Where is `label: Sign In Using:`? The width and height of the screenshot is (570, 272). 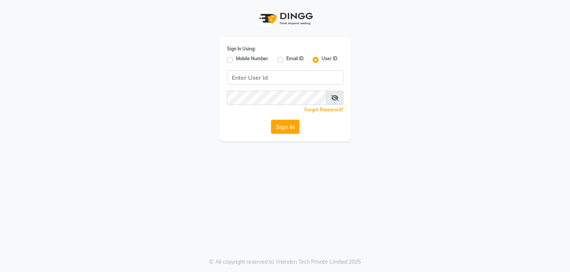 label: Sign In Using: is located at coordinates (241, 49).